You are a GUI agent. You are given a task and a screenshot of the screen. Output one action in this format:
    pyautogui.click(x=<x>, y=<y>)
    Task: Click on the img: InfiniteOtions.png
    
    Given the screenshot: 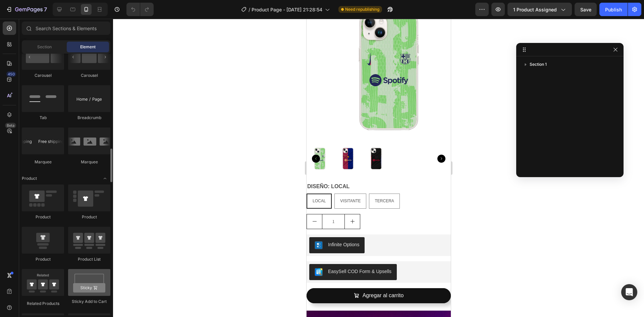 What is the action you would take?
    pyautogui.click(x=12, y=227)
    